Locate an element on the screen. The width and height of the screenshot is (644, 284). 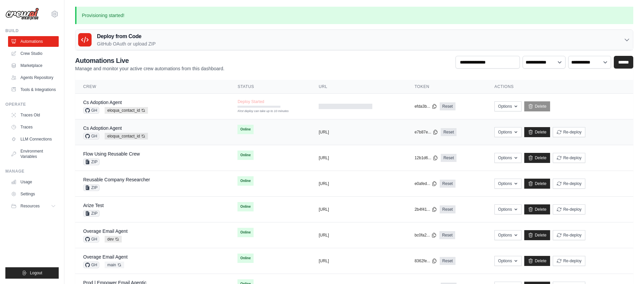
a: Flow Using Reusable Crew is located at coordinates (112, 154).